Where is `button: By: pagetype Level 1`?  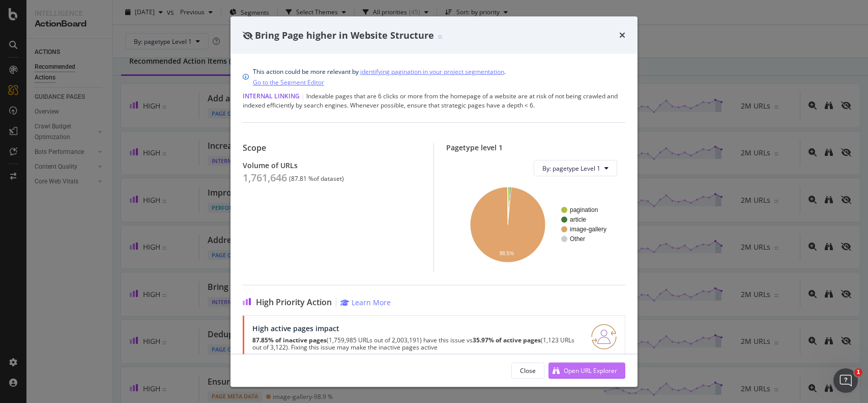 button: By: pagetype Level 1 is located at coordinates (576, 168).